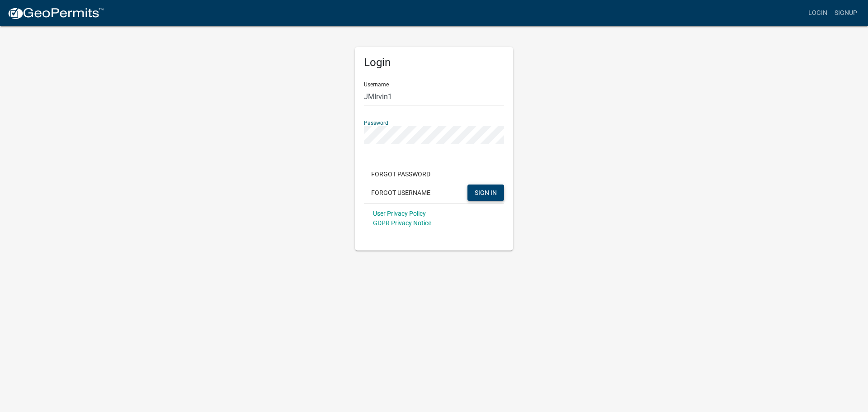 The image size is (868, 412). What do you see at coordinates (818, 13) in the screenshot?
I see `a: Login` at bounding box center [818, 13].